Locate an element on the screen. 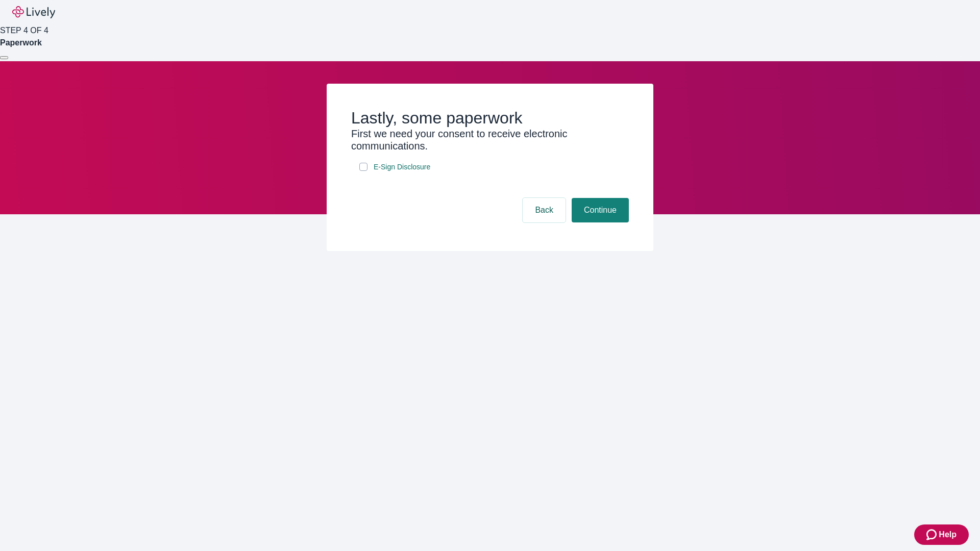 Image resolution: width=980 pixels, height=551 pixels. h2: Lastly, some paperwork is located at coordinates (490, 118).